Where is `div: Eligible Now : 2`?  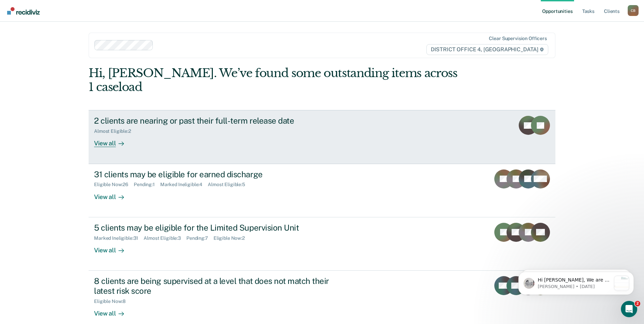 div: Eligible Now : 2 is located at coordinates (232, 238).